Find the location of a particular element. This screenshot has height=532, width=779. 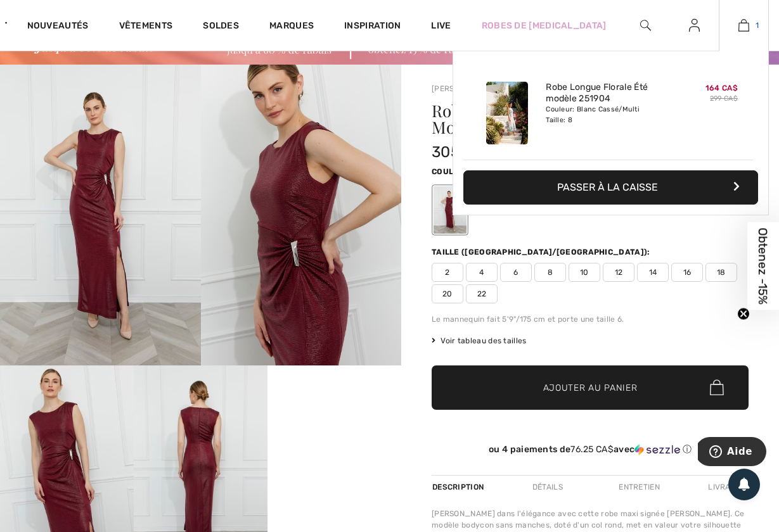

span: Ajouter au panier is located at coordinates (590, 387).